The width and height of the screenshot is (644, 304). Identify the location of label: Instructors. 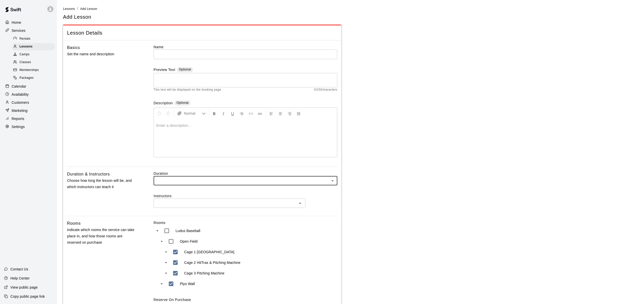
(246, 196).